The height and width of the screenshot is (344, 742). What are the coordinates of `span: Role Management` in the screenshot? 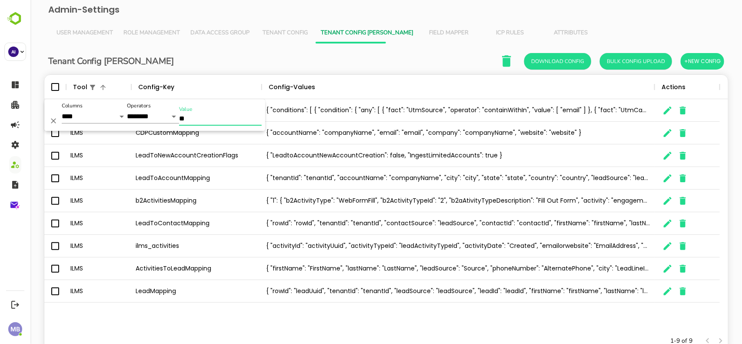 It's located at (121, 33).